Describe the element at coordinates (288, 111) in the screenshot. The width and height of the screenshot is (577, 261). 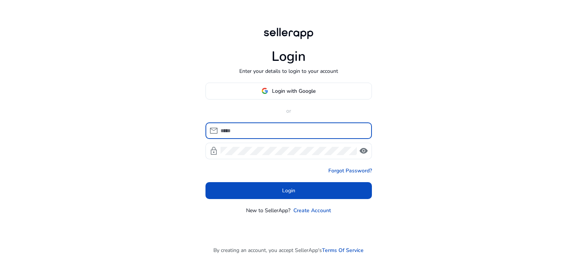
I see `p: or` at that location.